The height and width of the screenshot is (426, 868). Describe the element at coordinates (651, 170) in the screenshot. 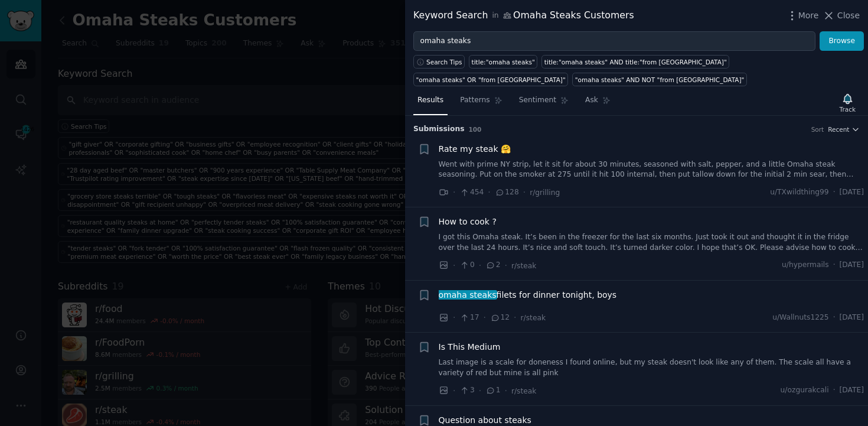

I see `a: Went with prime NY strip, let it sit for about 30 minutes, seasoned with salt, pepper, and a litt...` at that location.